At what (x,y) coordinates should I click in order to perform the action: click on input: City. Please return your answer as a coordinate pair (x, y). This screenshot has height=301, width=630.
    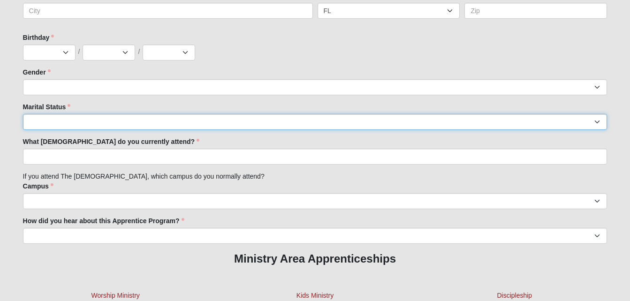
    Looking at the image, I should click on (168, 11).